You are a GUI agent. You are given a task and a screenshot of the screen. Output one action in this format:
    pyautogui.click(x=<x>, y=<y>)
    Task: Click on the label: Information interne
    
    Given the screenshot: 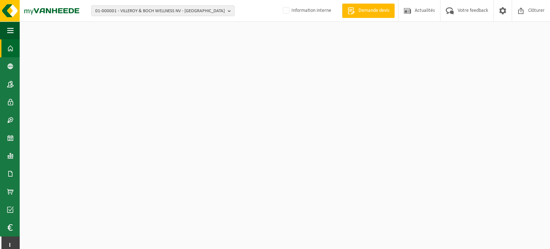 What is the action you would take?
    pyautogui.click(x=306, y=11)
    